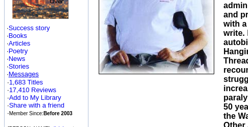 The height and width of the screenshot is (127, 248). Describe the element at coordinates (37, 105) in the screenshot. I see `a: Share with a friend` at that location.